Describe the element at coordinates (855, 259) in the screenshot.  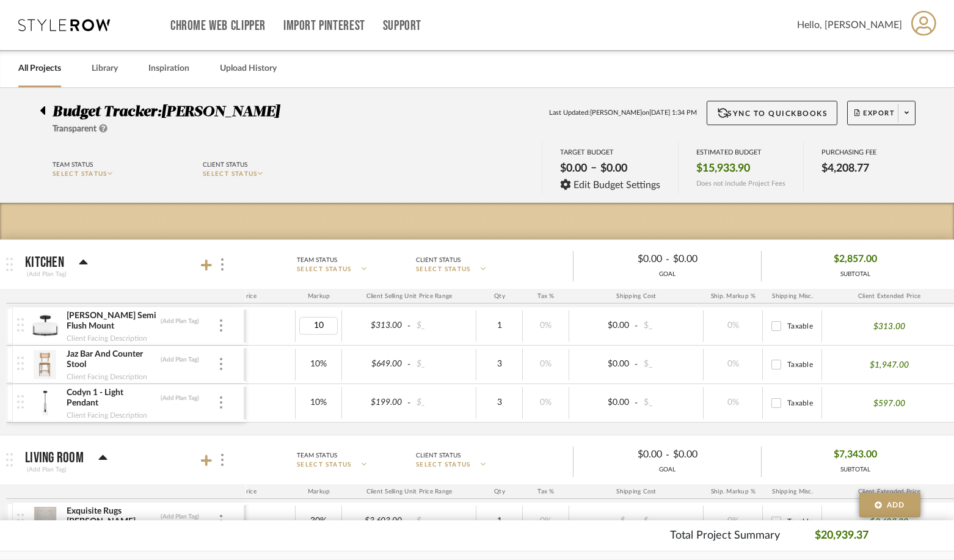
I see `span: $2,857.00` at that location.